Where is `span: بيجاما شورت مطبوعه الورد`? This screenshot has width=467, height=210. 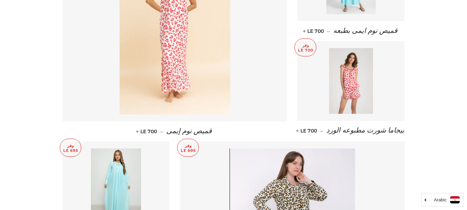 span: بيجاما شورت مطبوعه الورد is located at coordinates (366, 130).